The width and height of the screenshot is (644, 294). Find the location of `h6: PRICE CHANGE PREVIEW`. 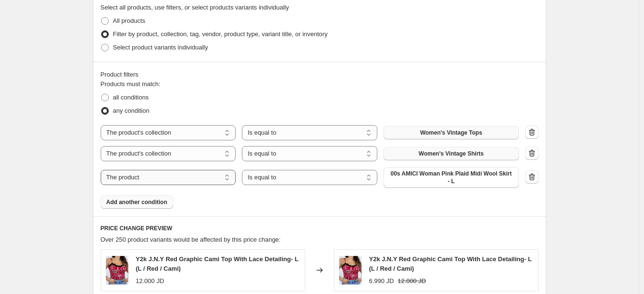

h6: PRICE CHANGE PREVIEW is located at coordinates (320, 229).